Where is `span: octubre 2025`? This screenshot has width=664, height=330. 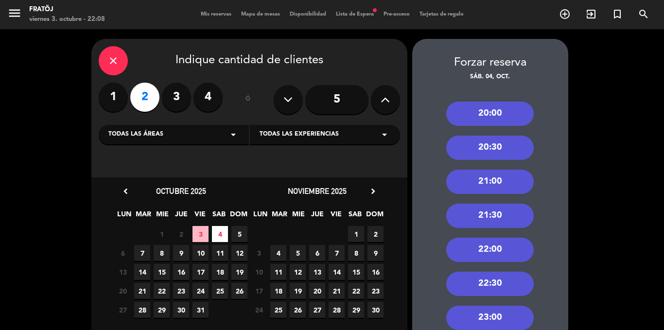 span: octubre 2025 is located at coordinates (181, 191).